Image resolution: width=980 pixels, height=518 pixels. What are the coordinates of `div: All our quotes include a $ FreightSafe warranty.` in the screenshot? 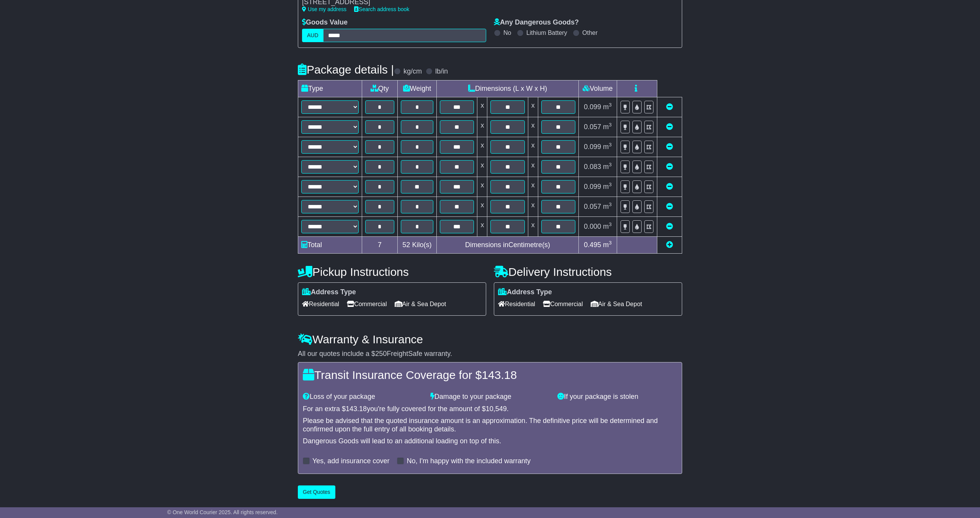 It's located at (490, 354).